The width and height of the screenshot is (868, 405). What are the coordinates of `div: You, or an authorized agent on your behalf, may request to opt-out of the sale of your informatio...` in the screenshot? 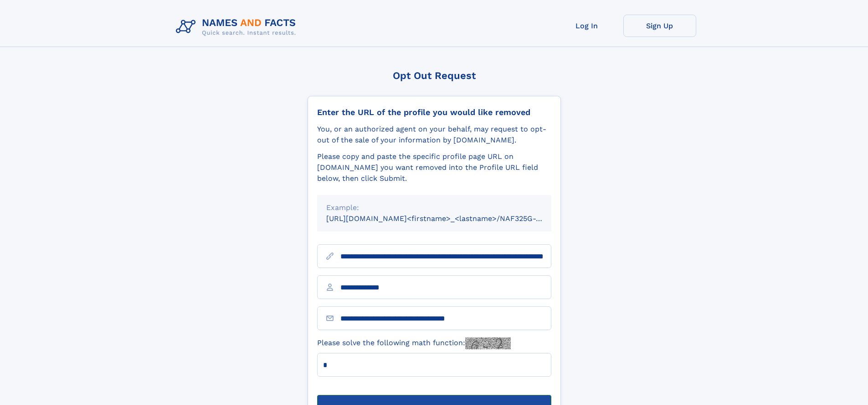 It's located at (434, 135).